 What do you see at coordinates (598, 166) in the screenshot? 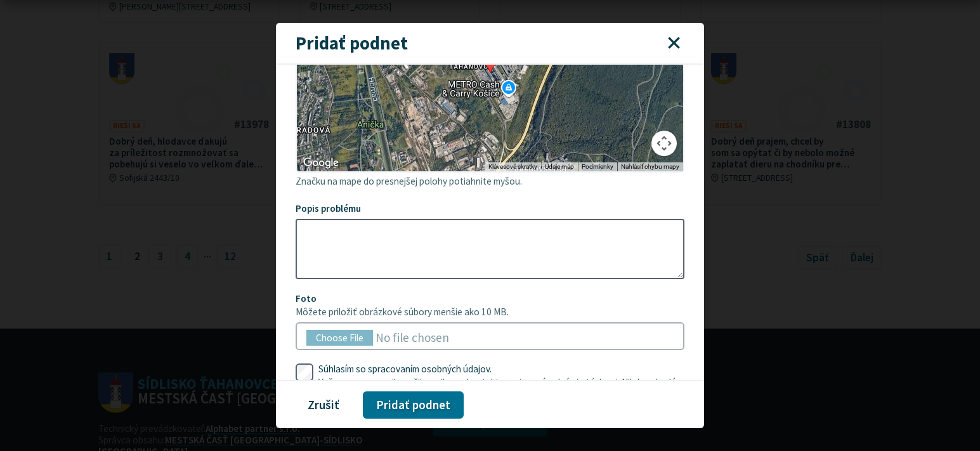
I see `a: Podmienky` at bounding box center [598, 166].